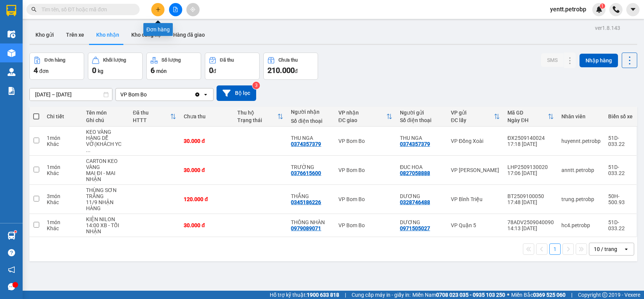 This screenshot has height=299, width=644. I want to click on svg: Clear value, so click(197, 94).